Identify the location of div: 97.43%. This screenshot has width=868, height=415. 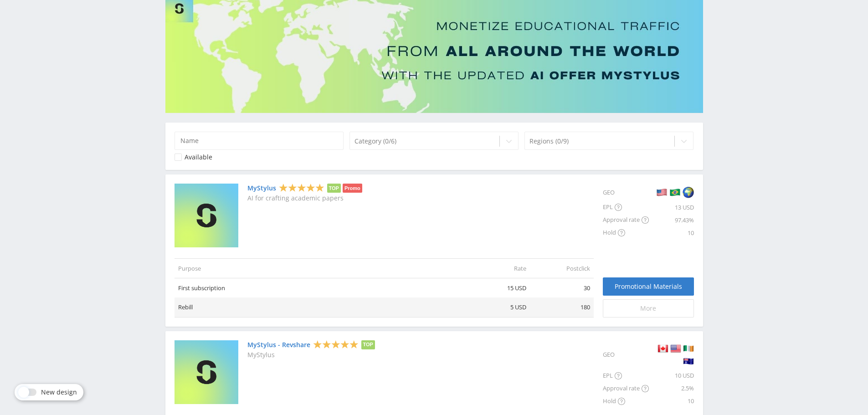
(671, 220).